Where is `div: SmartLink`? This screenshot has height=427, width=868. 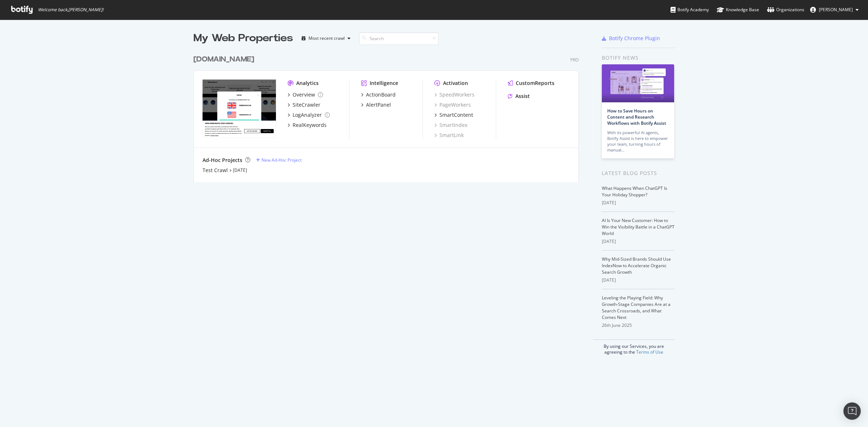
div: SmartLink is located at coordinates (449, 135).